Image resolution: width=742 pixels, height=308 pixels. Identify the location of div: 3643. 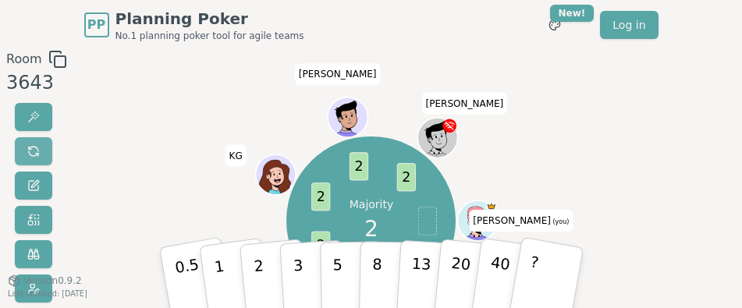
(37, 83).